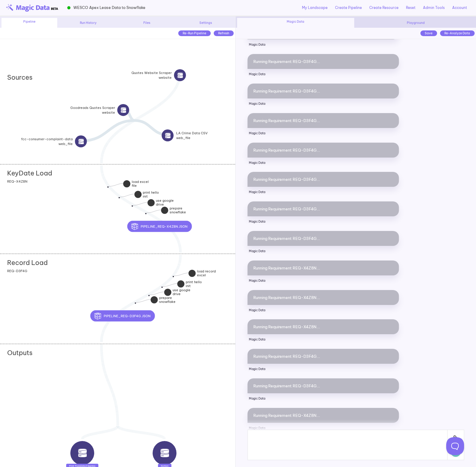 The image size is (476, 467). Describe the element at coordinates (148, 133) in the screenshot. I see `div: LA Crime Data CSVweb_filesource icon` at that location.